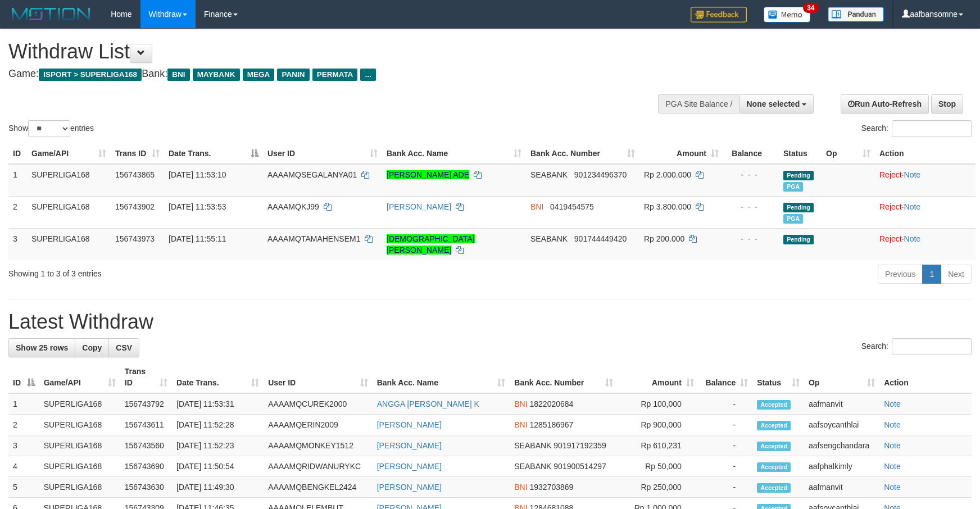 The image size is (980, 509). I want to click on td: AAAAMQMONKEY1512, so click(318, 445).